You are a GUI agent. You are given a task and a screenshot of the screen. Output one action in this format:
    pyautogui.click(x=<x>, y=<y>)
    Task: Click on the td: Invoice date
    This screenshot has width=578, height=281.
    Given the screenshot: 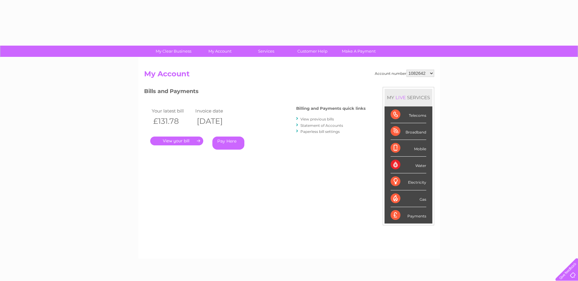 What is the action you would take?
    pyautogui.click(x=216, y=111)
    